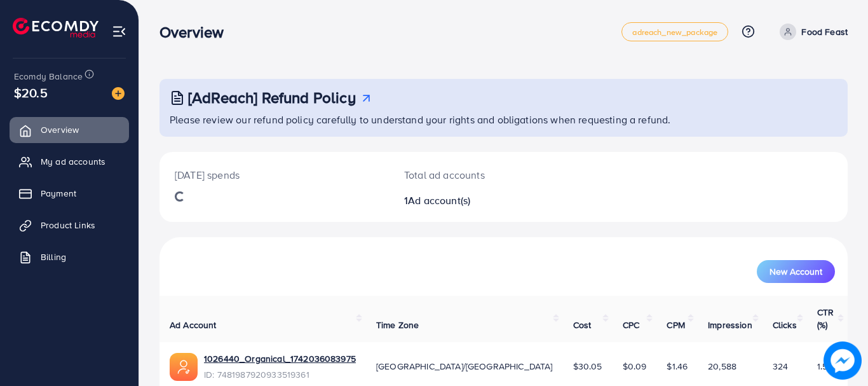 The width and height of the screenshot is (868, 386). What do you see at coordinates (722, 366) in the screenshot?
I see `span: 20,588` at bounding box center [722, 366].